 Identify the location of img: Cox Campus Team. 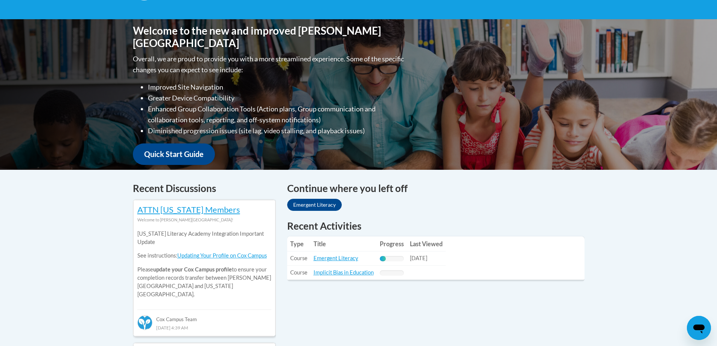
(145, 322).